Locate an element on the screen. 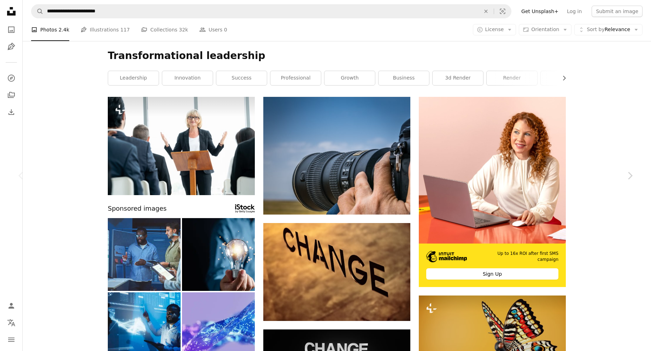 This screenshot has width=651, height=351. img: file-1722962837469-d5d3a3dee0c7image is located at coordinates (493, 170).